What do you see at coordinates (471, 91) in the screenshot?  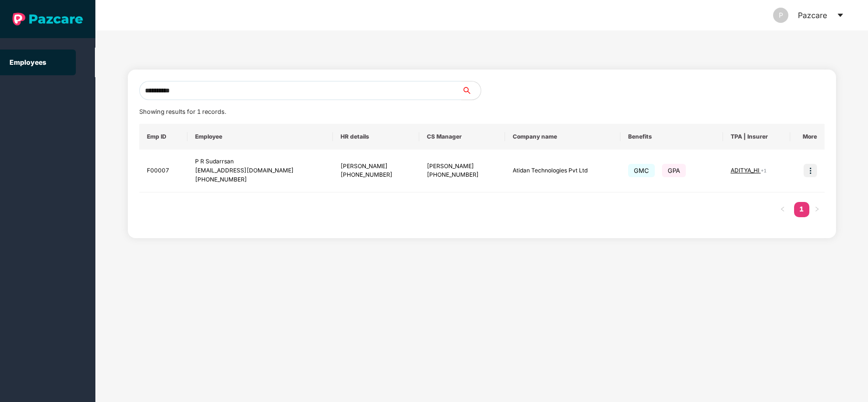 I see `span: search` at bounding box center [471, 91].